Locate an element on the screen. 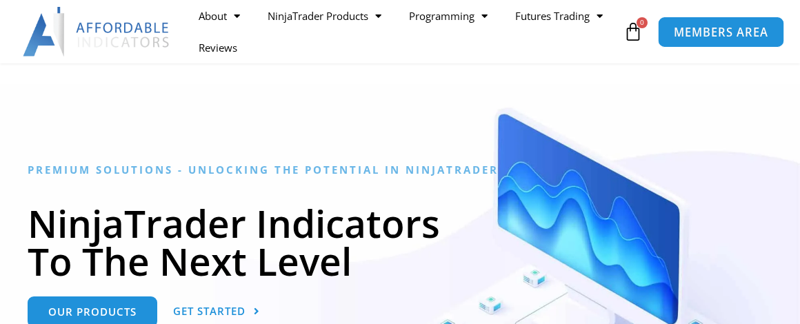 The width and height of the screenshot is (800, 324). span: Our Products is located at coordinates (92, 312).